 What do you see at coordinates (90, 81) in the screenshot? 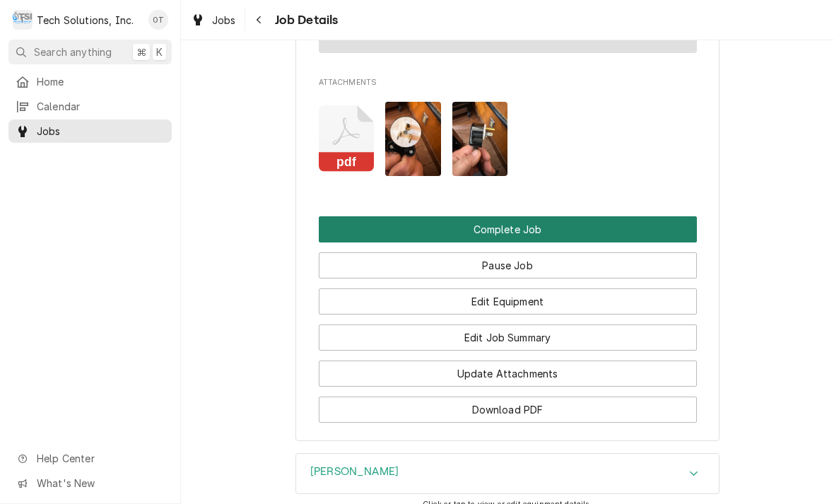
I see `a: Home` at bounding box center [90, 81].